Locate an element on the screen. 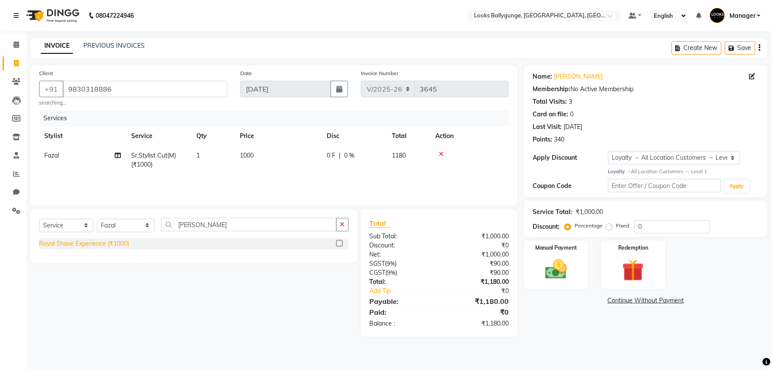 This screenshot has height=369, width=772. label: Redemption is located at coordinates (633, 248).